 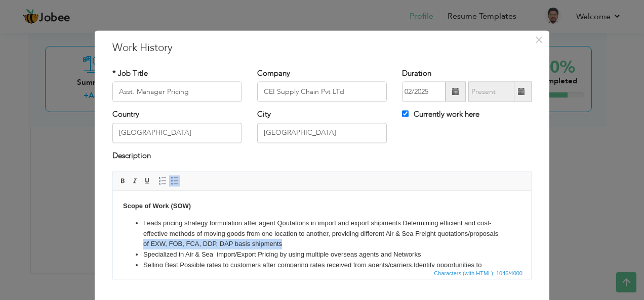 What do you see at coordinates (416, 73) in the screenshot?
I see `label: Duration` at bounding box center [416, 73].